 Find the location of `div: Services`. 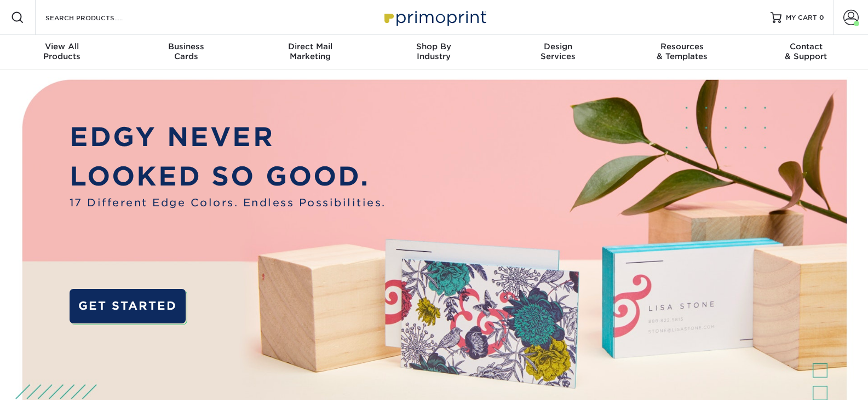

div: Services is located at coordinates (559, 52).